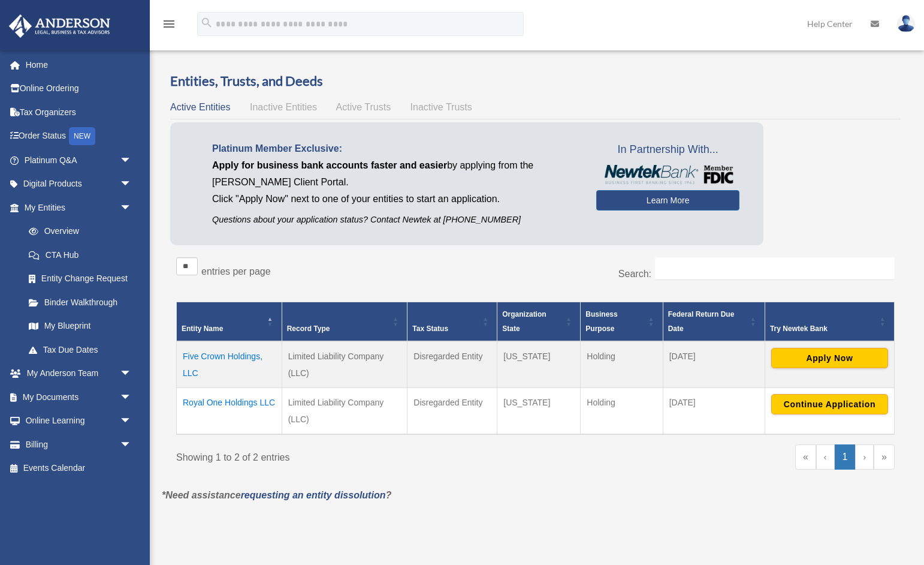 The width and height of the screenshot is (924, 565). Describe the element at coordinates (79, 64) in the screenshot. I see `a: Home` at that location.